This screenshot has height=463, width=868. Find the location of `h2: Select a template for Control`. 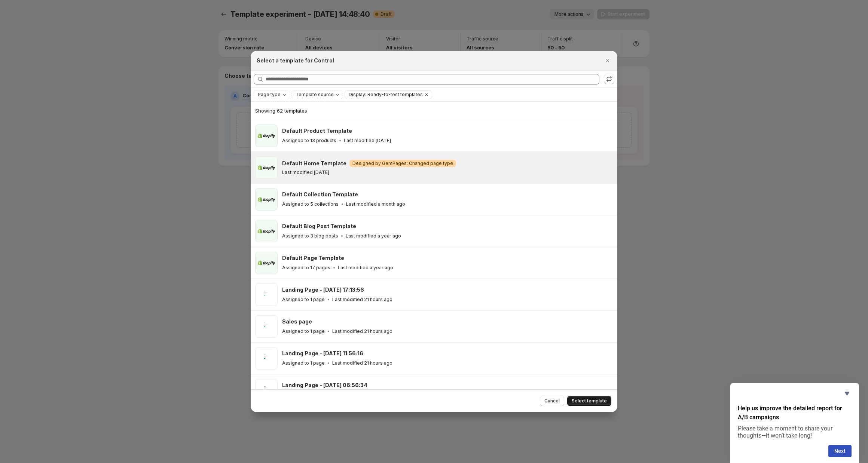

h2: Select a template for Control is located at coordinates (295, 61).